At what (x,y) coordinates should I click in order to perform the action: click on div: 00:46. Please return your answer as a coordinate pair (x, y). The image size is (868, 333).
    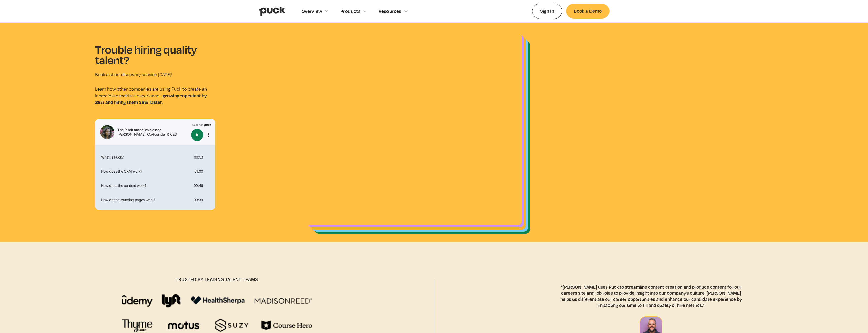
    Looking at the image, I should click on (198, 186).